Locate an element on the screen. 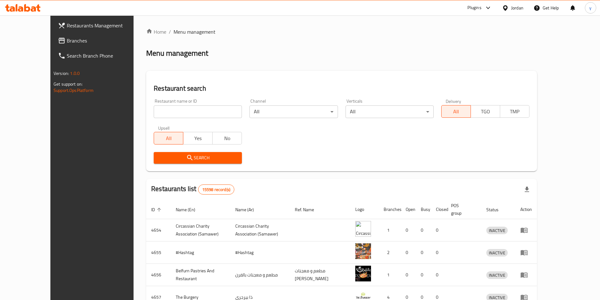  th: Open is located at coordinates (408, 209).